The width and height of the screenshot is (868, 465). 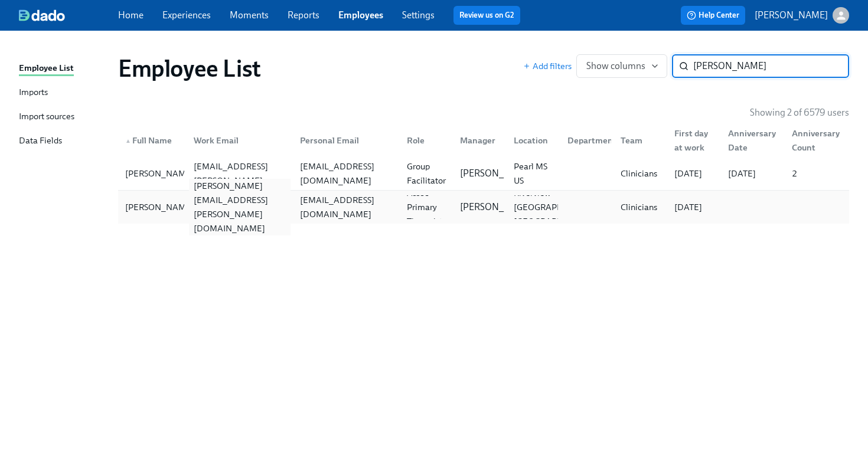 What do you see at coordinates (418, 14) in the screenshot?
I see `a: Settings` at bounding box center [418, 14].